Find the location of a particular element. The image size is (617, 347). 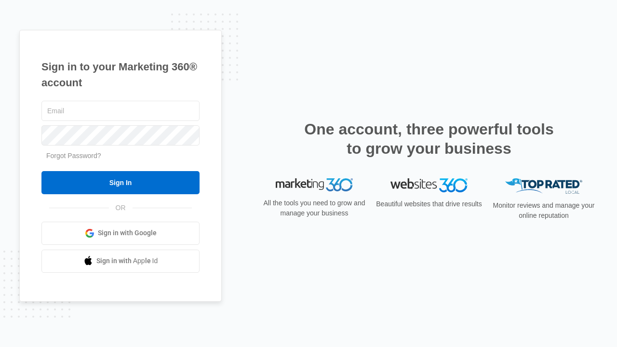

input: Sign In is located at coordinates (121, 183).